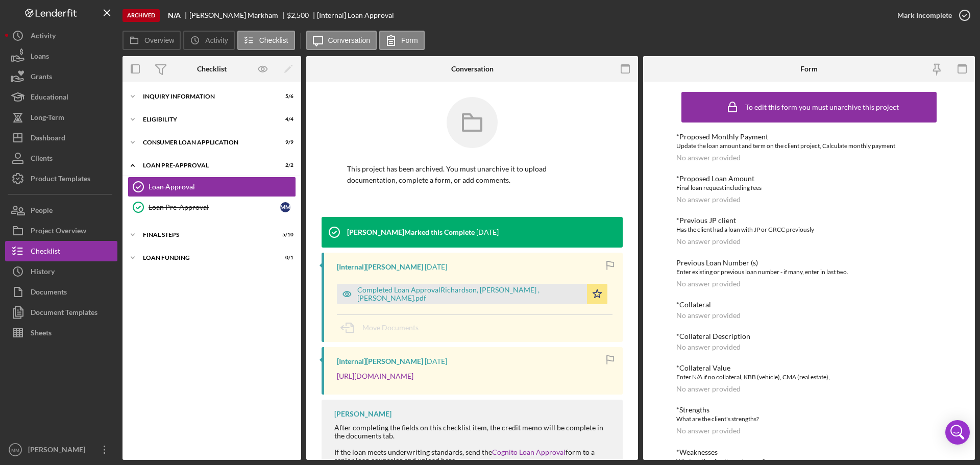 The width and height of the screenshot is (980, 465). What do you see at coordinates (61, 333) in the screenshot?
I see `a: Sheets` at bounding box center [61, 333].